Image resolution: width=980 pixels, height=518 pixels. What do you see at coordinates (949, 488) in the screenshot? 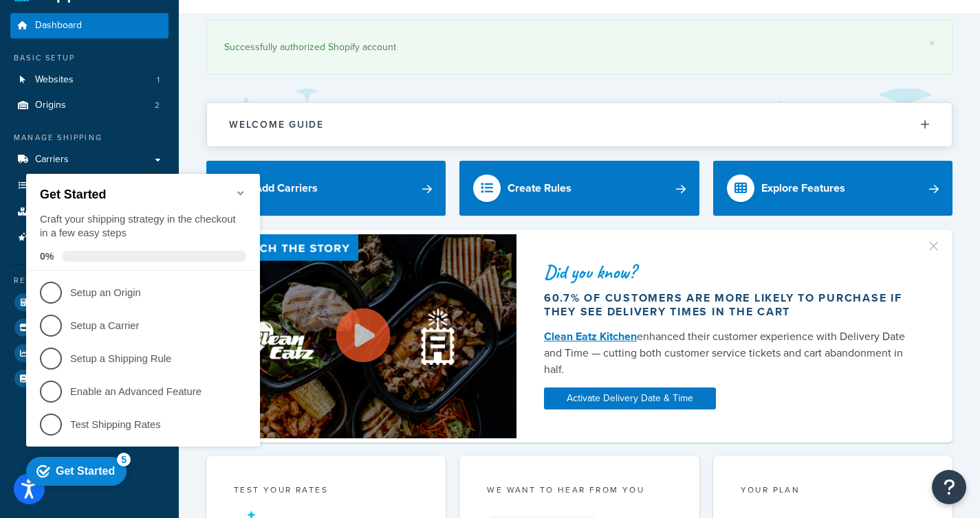
I see `button: Open Resource Center` at bounding box center [949, 488].